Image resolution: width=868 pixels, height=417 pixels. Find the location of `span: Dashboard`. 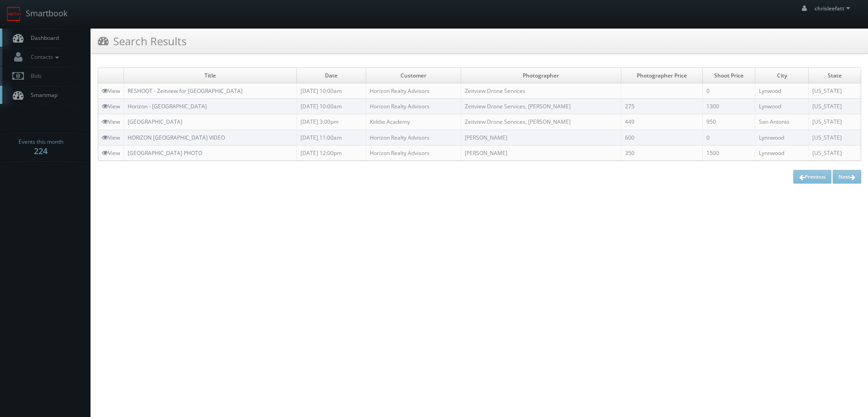

span: Dashboard is located at coordinates (43, 37).